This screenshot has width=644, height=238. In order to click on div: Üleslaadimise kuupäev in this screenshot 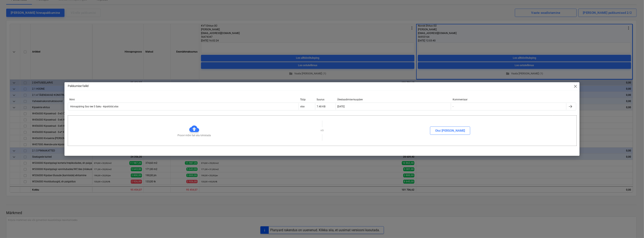, I will do `click(393, 99)`.